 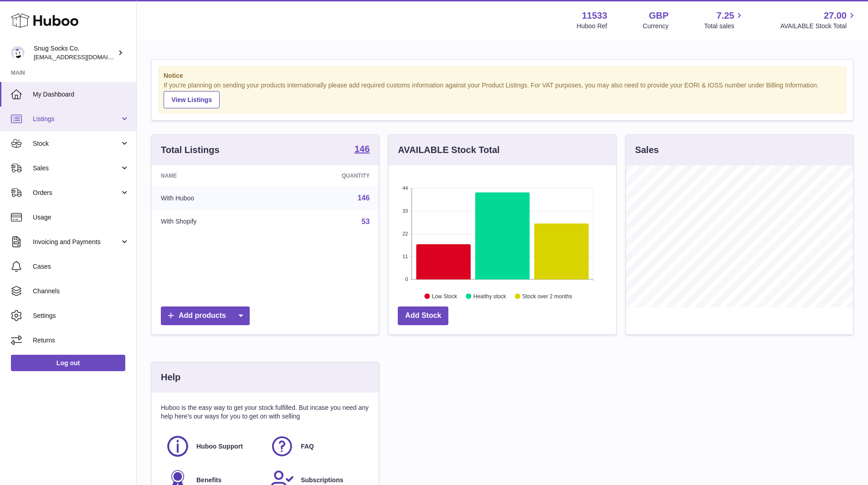 What do you see at coordinates (818, 20) in the screenshot?
I see `a: 27.00 AVAILABLE Stock Total` at bounding box center [818, 20].